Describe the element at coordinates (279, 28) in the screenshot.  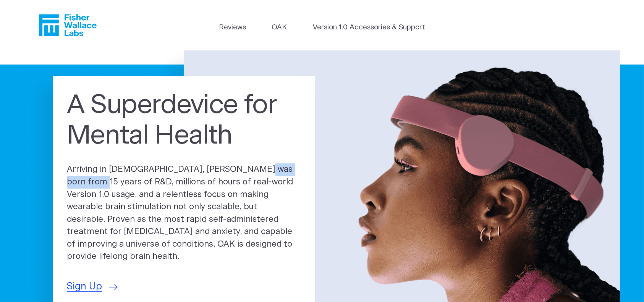
I see `a: OAK` at that location.